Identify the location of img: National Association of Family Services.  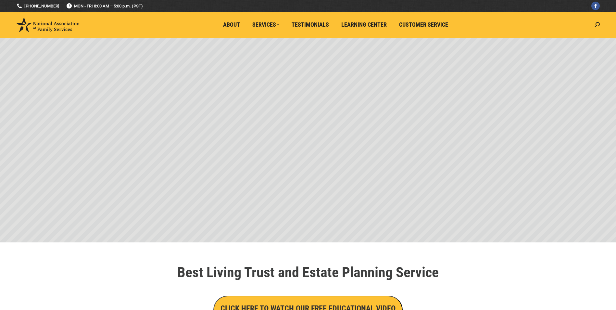
(48, 25).